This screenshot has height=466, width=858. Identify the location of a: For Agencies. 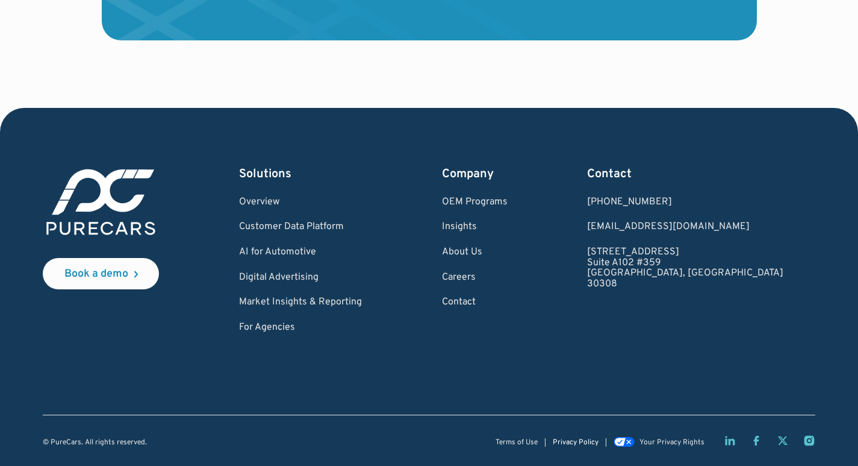
(301, 328).